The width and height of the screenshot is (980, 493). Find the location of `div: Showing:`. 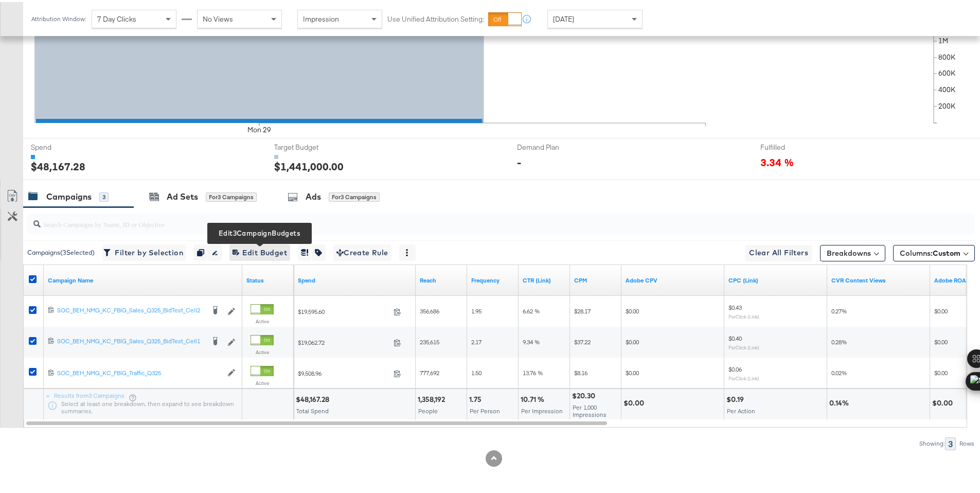

div: Showing: is located at coordinates (932, 441).